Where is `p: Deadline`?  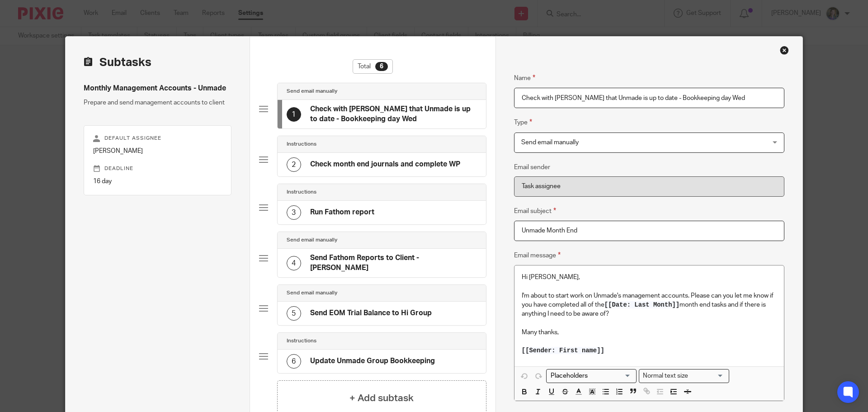
p: Deadline is located at coordinates (157, 169).